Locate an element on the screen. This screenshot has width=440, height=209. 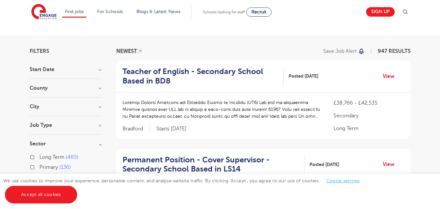
p: Loremip Dolorsi Ametcons adi Elitseddo Eiusmo te Incididu (UT6) Lab etd ma aliquaenima Minimve qu... is located at coordinates (222, 109).